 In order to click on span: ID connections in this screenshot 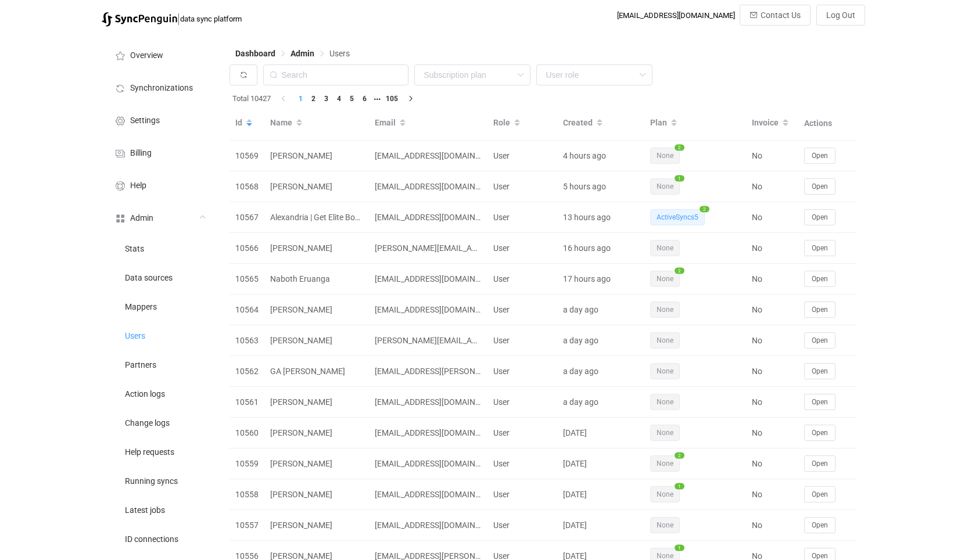, I will do `click(152, 540)`.